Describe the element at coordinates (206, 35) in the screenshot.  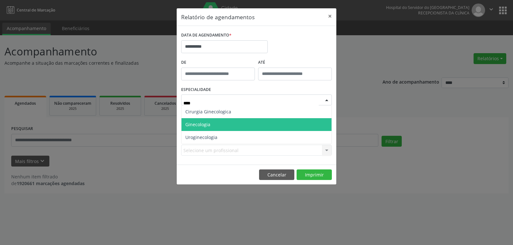
I see `label: DATA DE AGENDAMENTO` at that location.